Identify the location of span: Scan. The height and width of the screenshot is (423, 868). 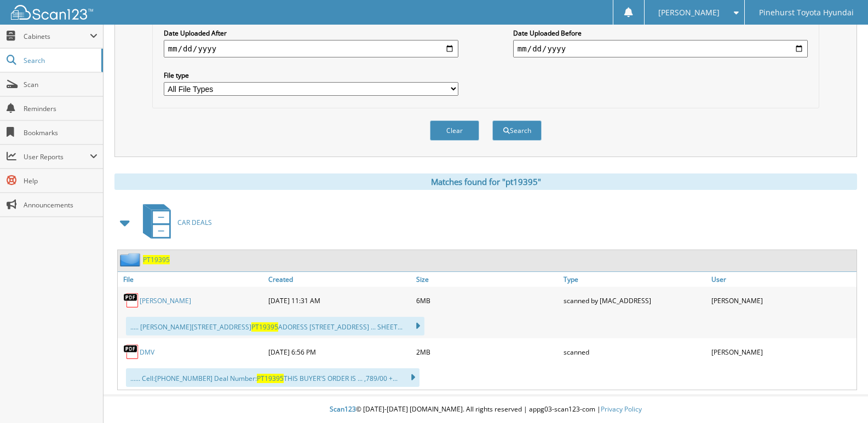
(60, 84).